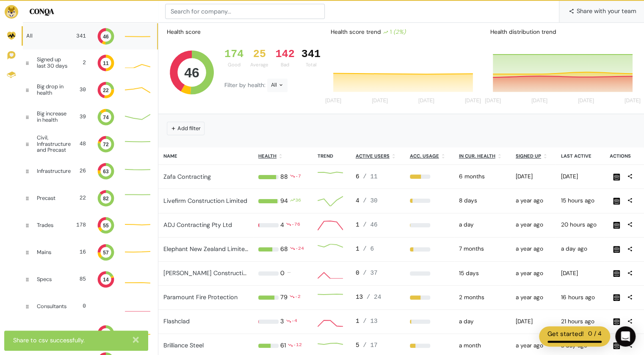  Describe the element at coordinates (533, 346) in the screenshot. I see `div: 2024-05-15 01:25pm` at that location.